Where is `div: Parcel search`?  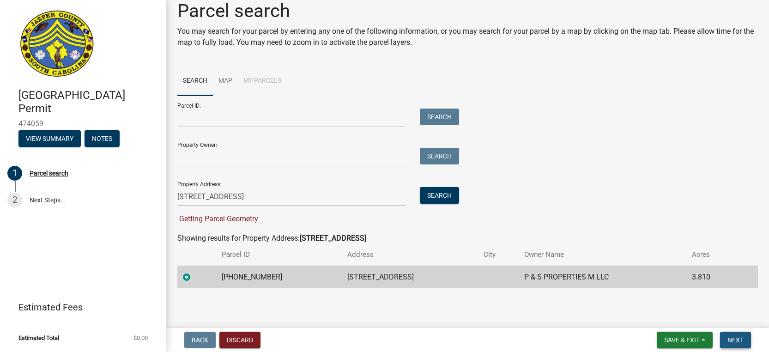
div: Parcel search is located at coordinates (49, 173).